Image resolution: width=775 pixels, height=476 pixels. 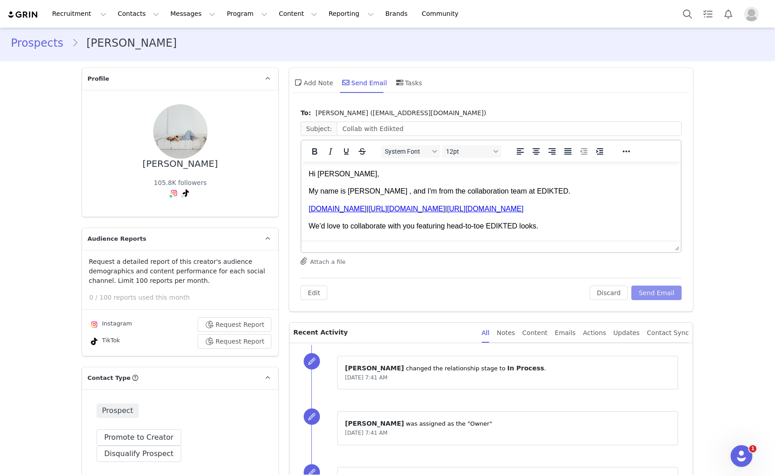 I want to click on button: Content, so click(x=298, y=14).